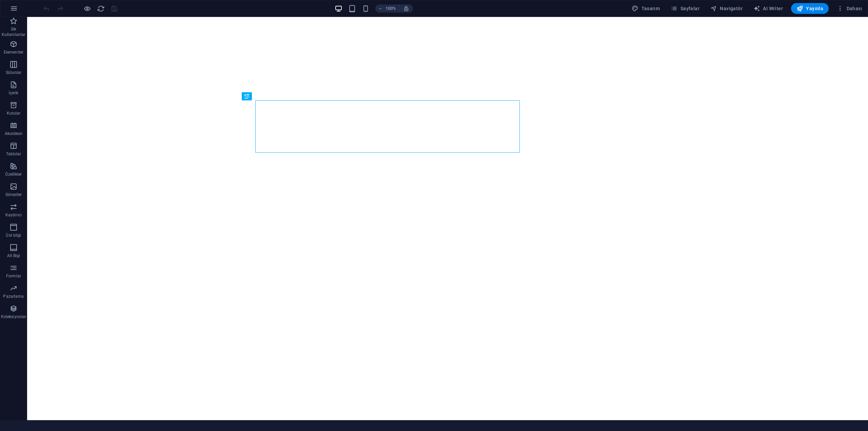 Image resolution: width=868 pixels, height=431 pixels. Describe the element at coordinates (685, 8) in the screenshot. I see `button: Sayfalar` at that location.